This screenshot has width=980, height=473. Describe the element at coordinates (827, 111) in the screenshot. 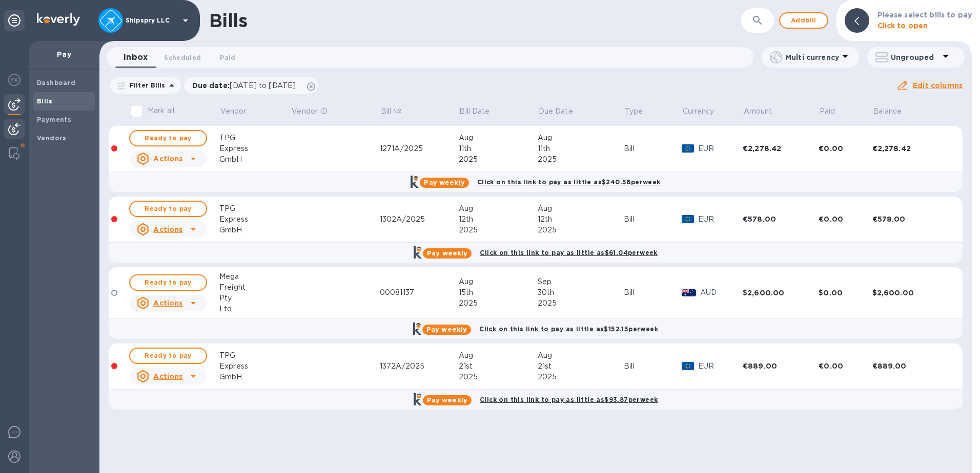

I see `p: Paid` at that location.